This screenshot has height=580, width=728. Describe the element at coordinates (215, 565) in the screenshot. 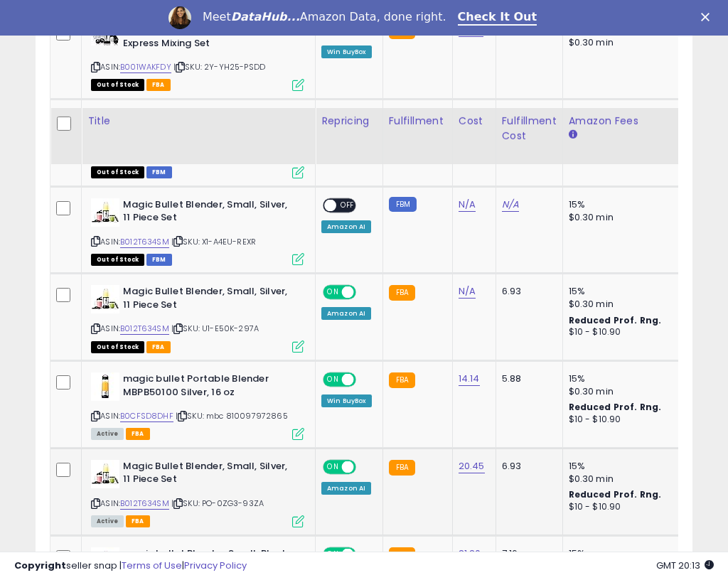

I see `a: Privacy Policy` at that location.